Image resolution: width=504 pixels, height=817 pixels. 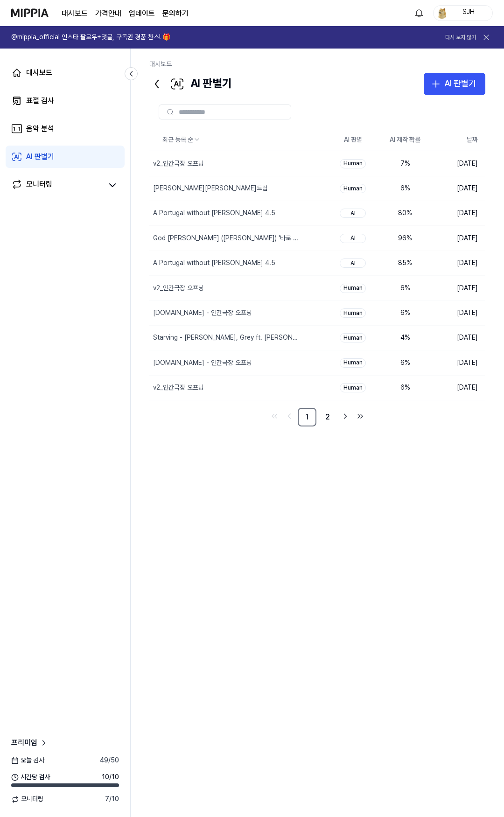 I want to click on nav: pagination, so click(x=317, y=418).